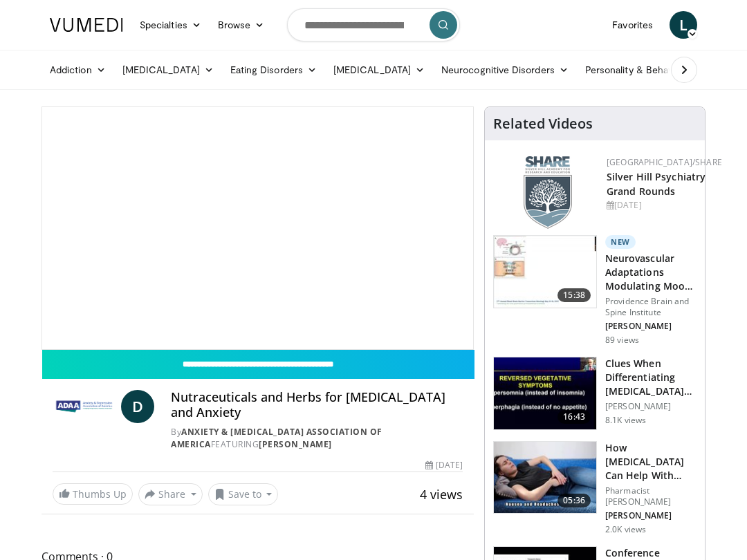 This screenshot has width=747, height=560. Describe the element at coordinates (656, 184) in the screenshot. I see `a: Silver Hill Psychiatry Grand Rounds` at that location.